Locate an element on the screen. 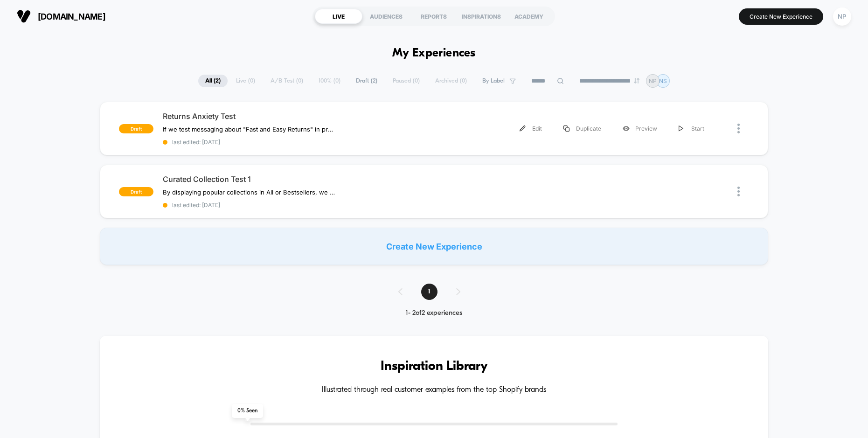 The width and height of the screenshot is (868, 438). div: REPORTS is located at coordinates (434, 16).